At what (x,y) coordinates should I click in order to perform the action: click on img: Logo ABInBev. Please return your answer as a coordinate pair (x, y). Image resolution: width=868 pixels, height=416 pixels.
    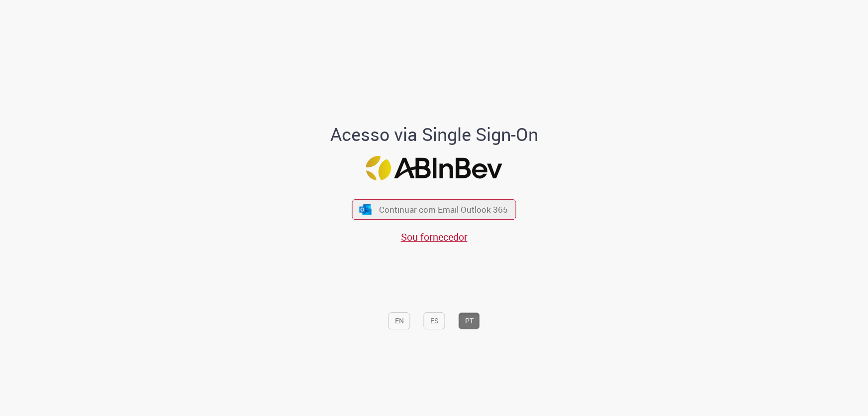
    Looking at the image, I should click on (435, 168).